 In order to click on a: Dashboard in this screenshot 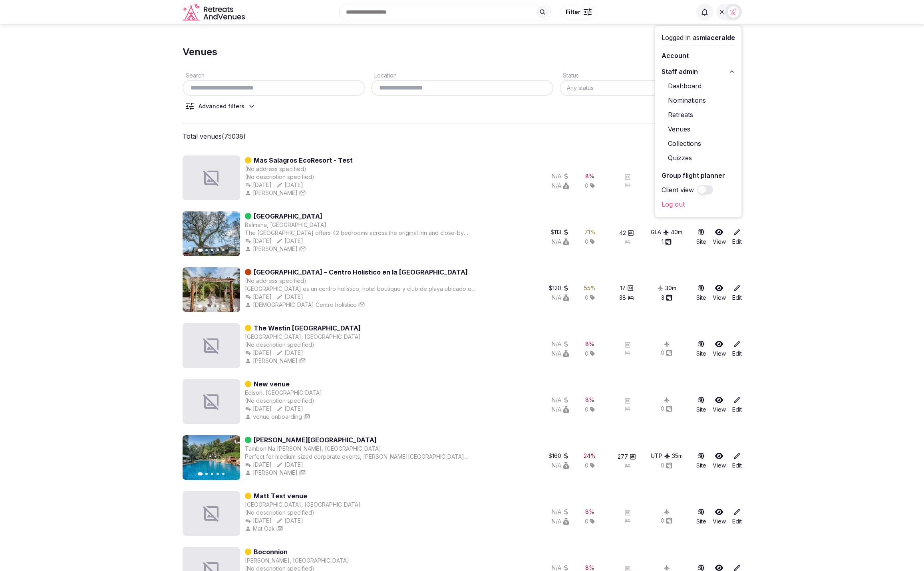, I will do `click(698, 86)`.